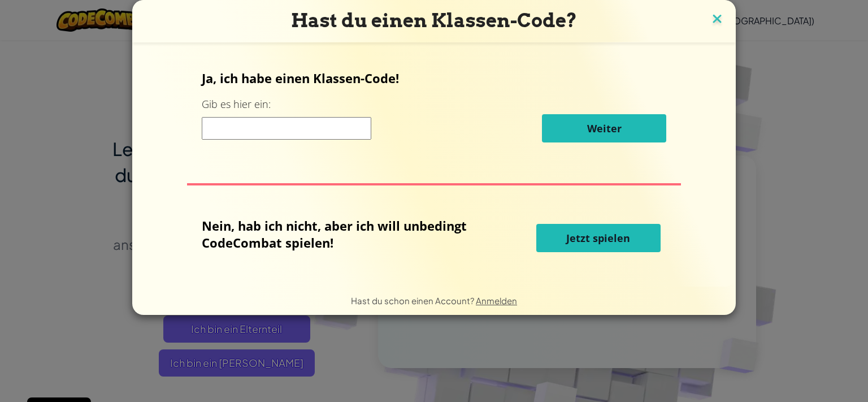  What do you see at coordinates (598, 238) in the screenshot?
I see `span: Jetzt spielen` at bounding box center [598, 238].